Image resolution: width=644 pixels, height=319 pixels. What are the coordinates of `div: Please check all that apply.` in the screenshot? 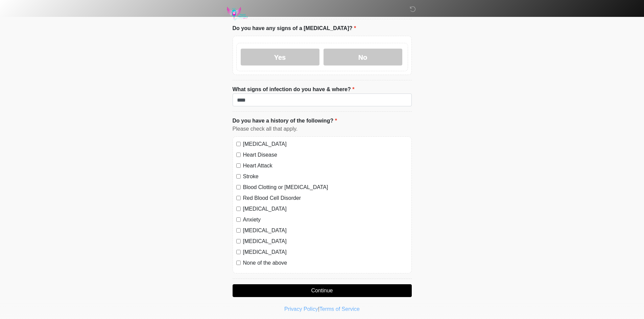 It's located at (322, 129).